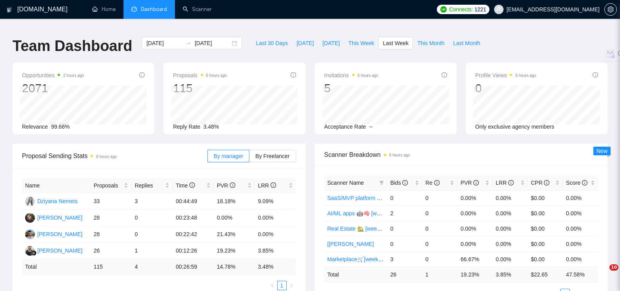 The width and height of the screenshot is (620, 291). What do you see at coordinates (540, 183) in the screenshot?
I see `span: CPR` at bounding box center [540, 183].